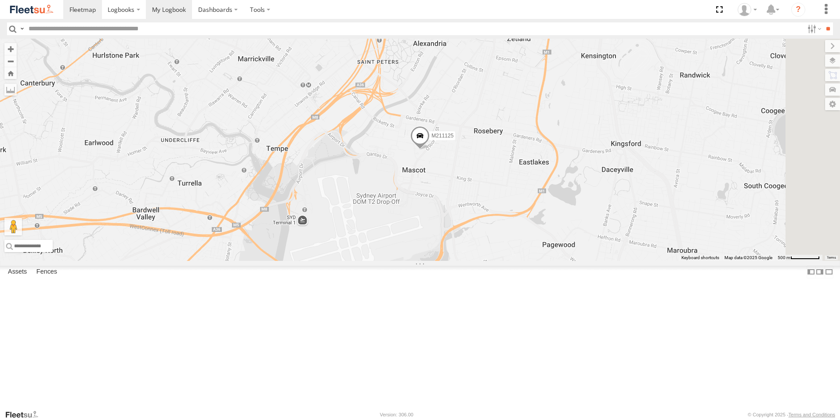 The height and width of the screenshot is (419, 840). I want to click on div: Version: 306.00, so click(397, 415).